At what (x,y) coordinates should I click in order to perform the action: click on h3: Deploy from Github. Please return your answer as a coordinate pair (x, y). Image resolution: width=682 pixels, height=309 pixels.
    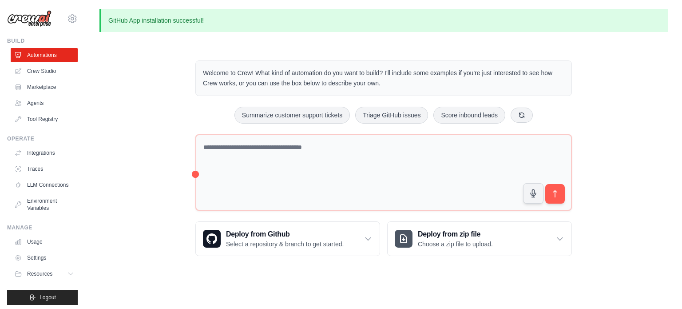
    Looking at the image, I should click on (285, 234).